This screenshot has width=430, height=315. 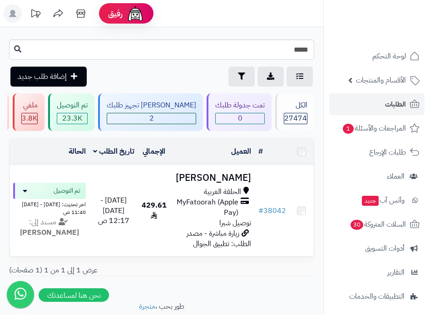 What do you see at coordinates (135, 14) in the screenshot?
I see `img: ai-face.png` at bounding box center [135, 14].